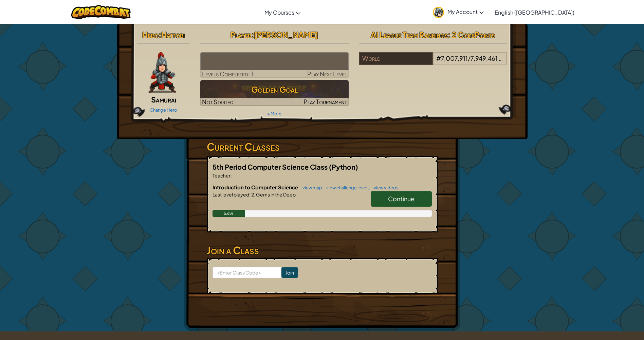 The height and width of the screenshot is (340, 644). I want to click on a: + More, so click(274, 114).